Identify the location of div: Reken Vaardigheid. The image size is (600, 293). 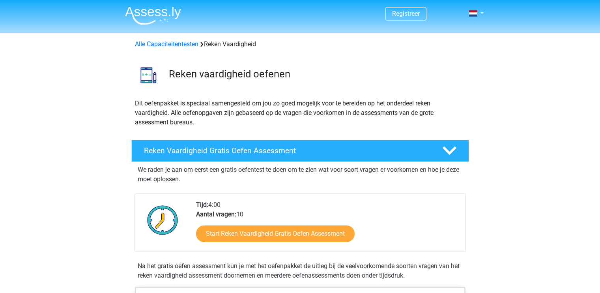
(300, 44).